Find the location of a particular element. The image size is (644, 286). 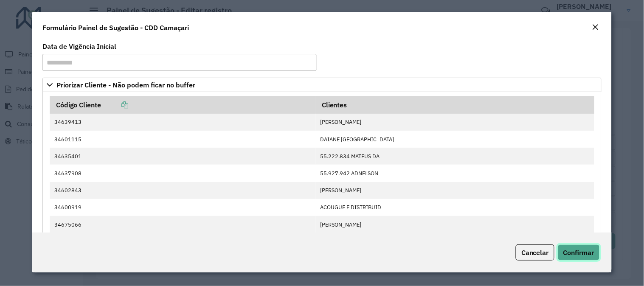

span: Priorizar Cliente - Não podem ficar no buffer is located at coordinates (126, 85).